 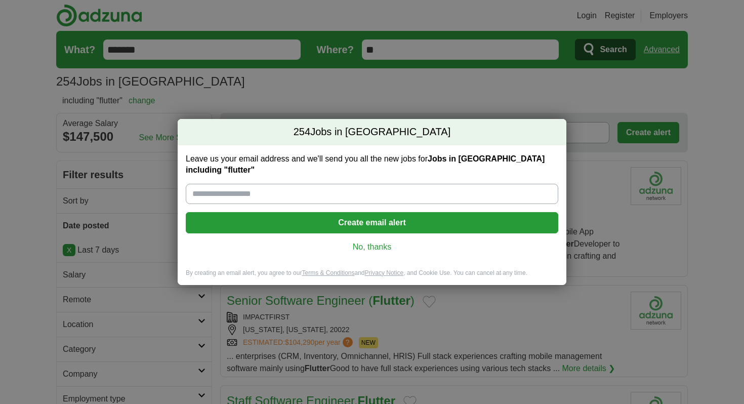 I want to click on button: Create email alert, so click(x=372, y=223).